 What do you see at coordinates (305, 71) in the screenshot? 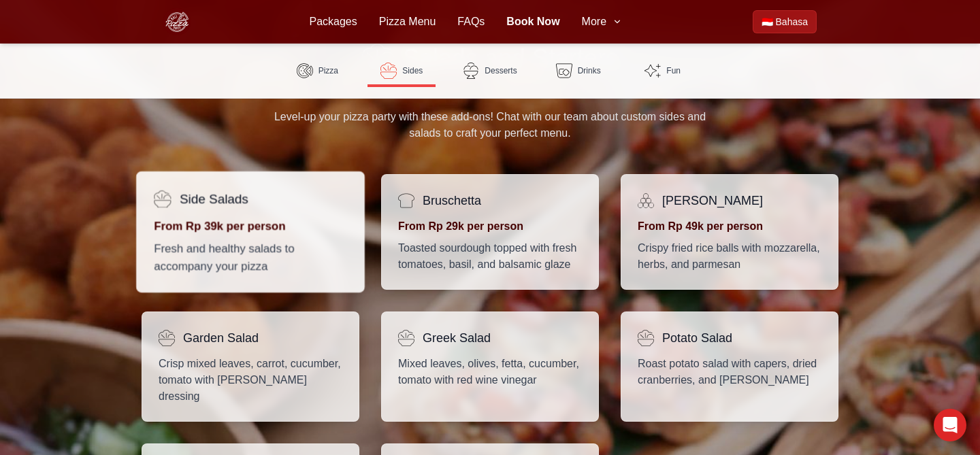
I see `img: Pizza` at bounding box center [305, 71].